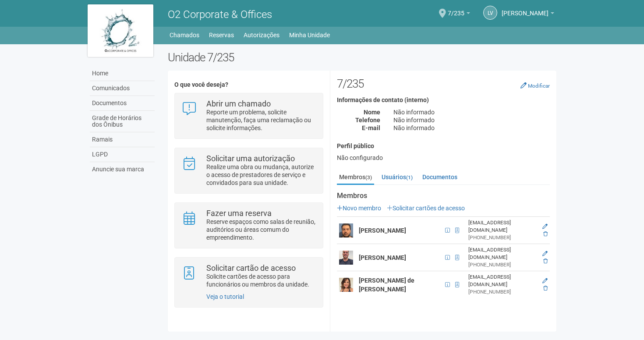  What do you see at coordinates (225, 297) in the screenshot?
I see `a: Veja o tutorial` at bounding box center [225, 297].